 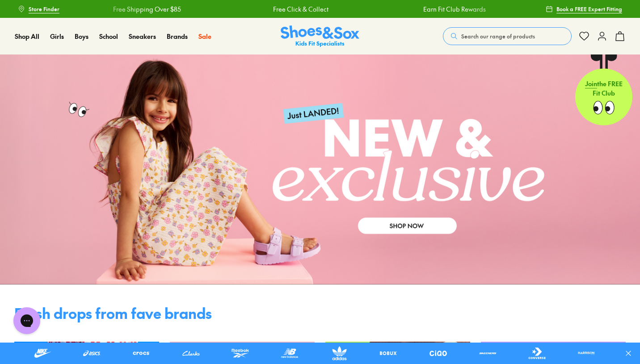 I want to click on img: SNS_Logo_Responsive.svg, so click(x=320, y=36).